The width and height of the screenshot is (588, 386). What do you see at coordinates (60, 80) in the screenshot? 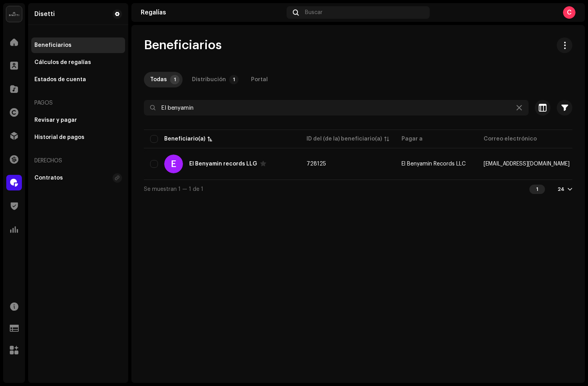
I see `div: Estados de cuenta` at bounding box center [60, 80].